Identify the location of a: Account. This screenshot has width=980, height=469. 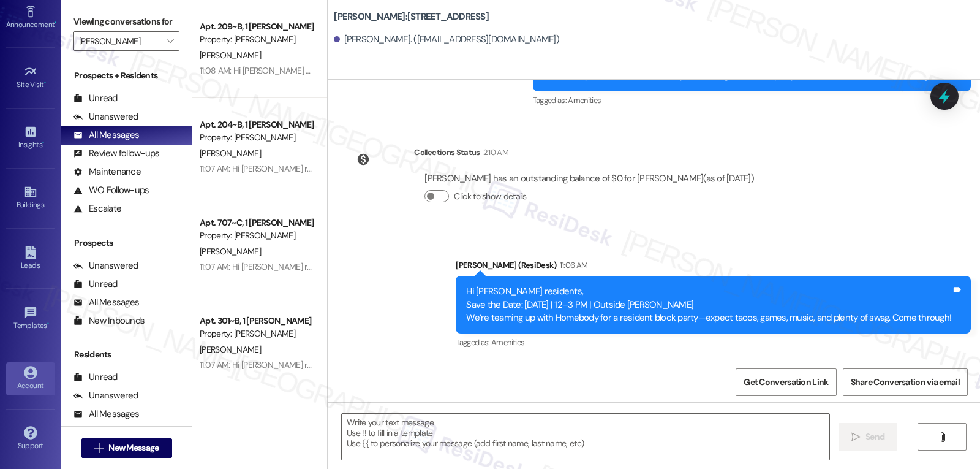
(31, 379).